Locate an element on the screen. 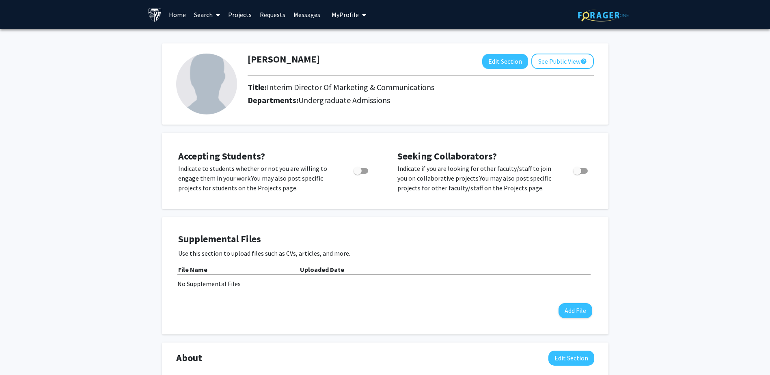 The width and height of the screenshot is (770, 375). div: No Supplemental Files is located at coordinates (385, 284).